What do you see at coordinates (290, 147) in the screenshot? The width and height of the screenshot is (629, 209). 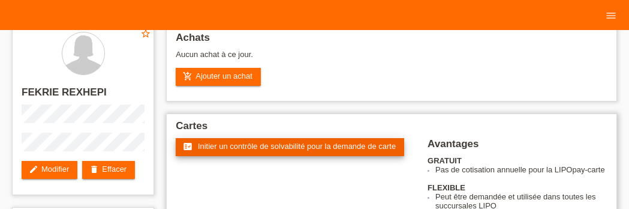 I see `a: fact_check Initier un contrôle de solvabilité pour la demande de carte` at bounding box center [290, 147].